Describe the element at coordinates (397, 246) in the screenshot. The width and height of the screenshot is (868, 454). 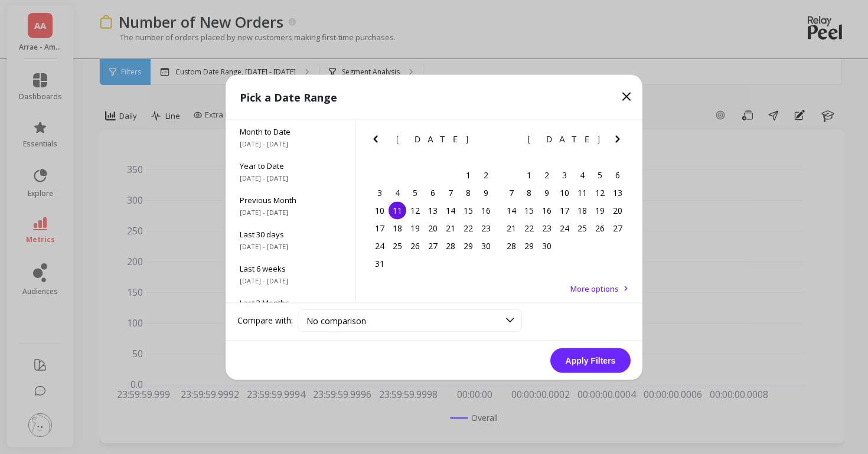
I see `div: Choose Monday, August 25th, 2025` at that location.